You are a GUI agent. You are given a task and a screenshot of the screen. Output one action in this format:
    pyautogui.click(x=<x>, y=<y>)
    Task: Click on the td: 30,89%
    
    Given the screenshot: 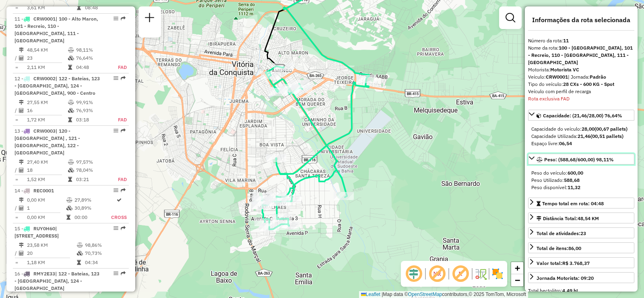 What is the action you would take?
    pyautogui.click(x=92, y=208)
    